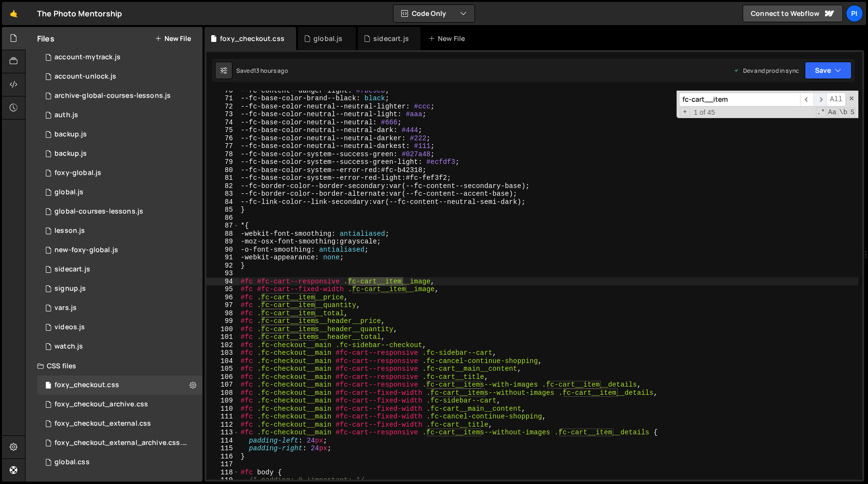  I want to click on div: 104, so click(223, 361).